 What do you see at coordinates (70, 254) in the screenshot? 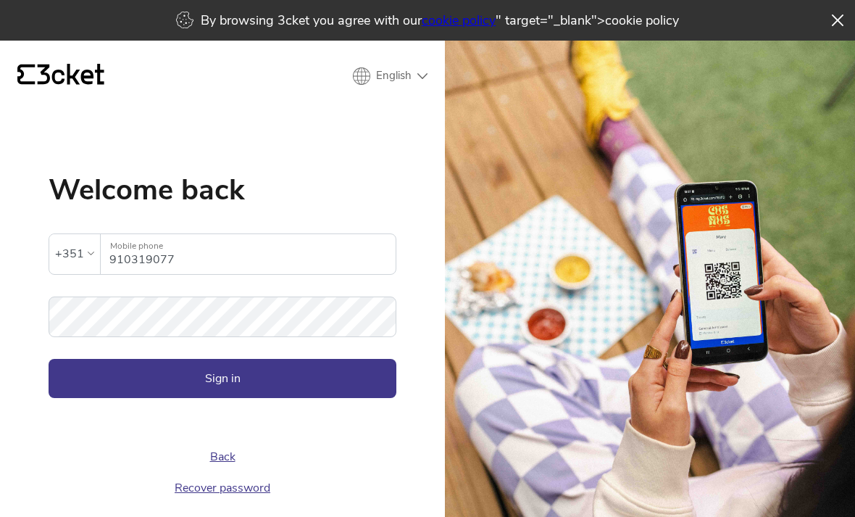
I see `div: +351` at bounding box center [70, 254].